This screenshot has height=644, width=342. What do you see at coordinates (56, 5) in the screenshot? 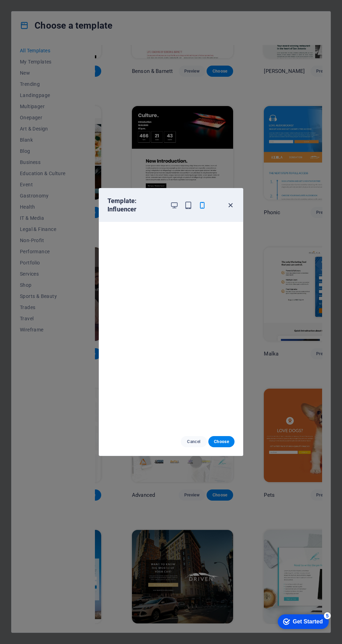
I see `div: 5` at bounding box center [56, 5].